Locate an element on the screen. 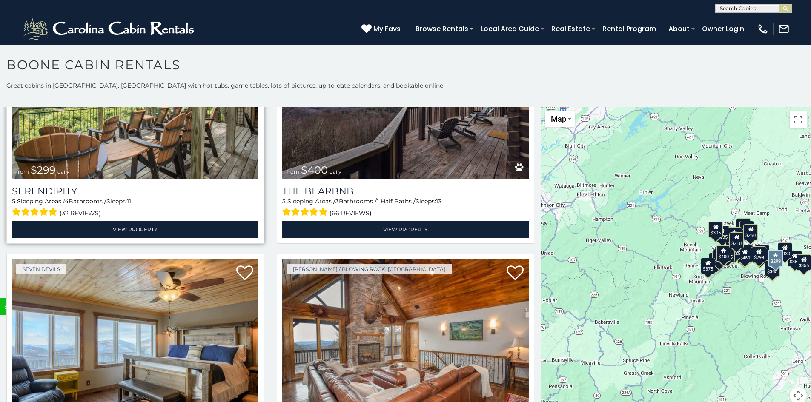 This screenshot has width=811, height=402. span: 1 Half Baths / is located at coordinates (396, 201).